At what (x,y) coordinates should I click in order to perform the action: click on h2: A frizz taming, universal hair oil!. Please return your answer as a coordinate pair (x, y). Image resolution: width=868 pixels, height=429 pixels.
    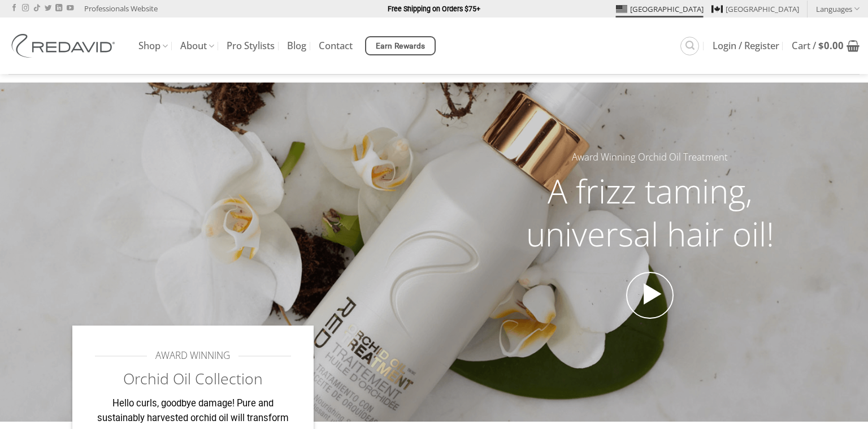
    Looking at the image, I should click on (650, 212).